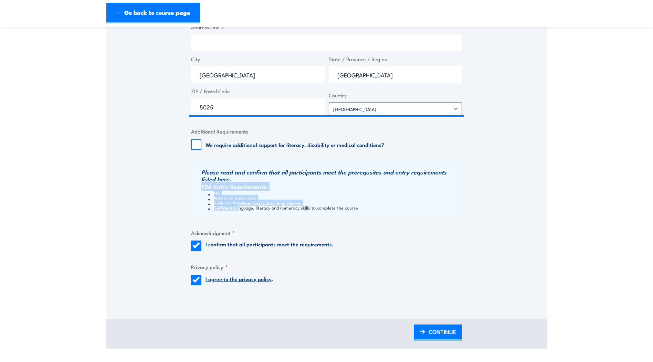 The image size is (653, 362). I want to click on a: I agree to the privacy policy, so click(238, 279).